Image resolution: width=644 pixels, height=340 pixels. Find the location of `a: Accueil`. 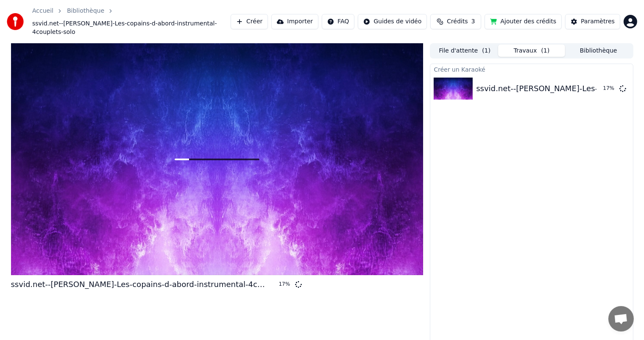

a: Accueil is located at coordinates (43, 11).